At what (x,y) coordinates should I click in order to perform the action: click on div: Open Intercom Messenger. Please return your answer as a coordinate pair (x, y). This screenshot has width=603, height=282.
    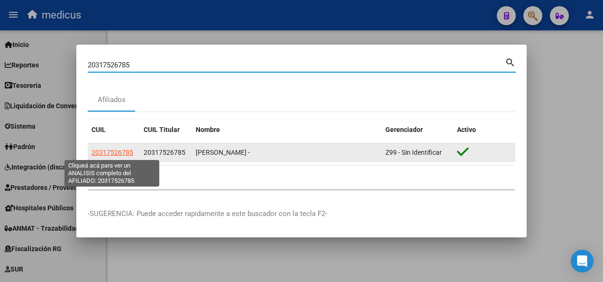
    Looking at the image, I should click on (582, 261).